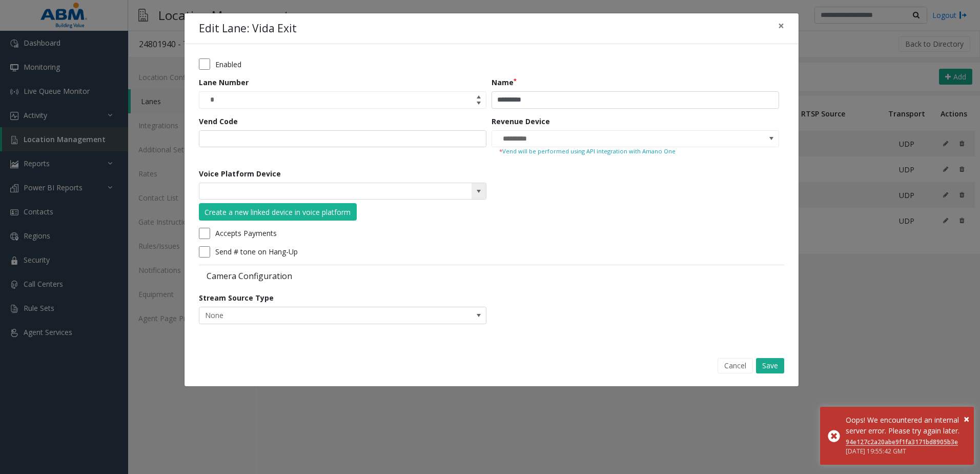 The height and width of the screenshot is (474, 980). Describe the element at coordinates (224, 82) in the screenshot. I see `label: Lane Number` at that location.